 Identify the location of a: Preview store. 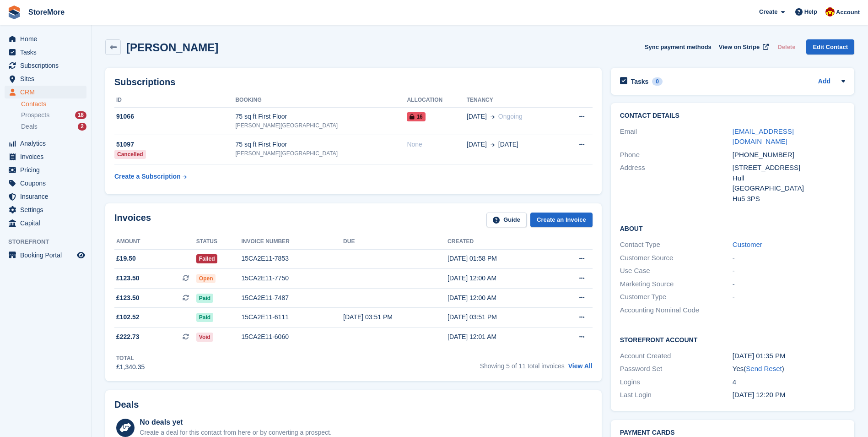
(81, 254).